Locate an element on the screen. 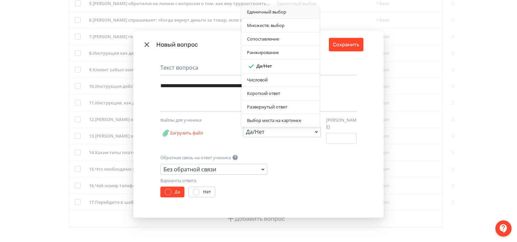 This screenshot has width=517, height=242. div: Единичный выбор is located at coordinates (280, 12).